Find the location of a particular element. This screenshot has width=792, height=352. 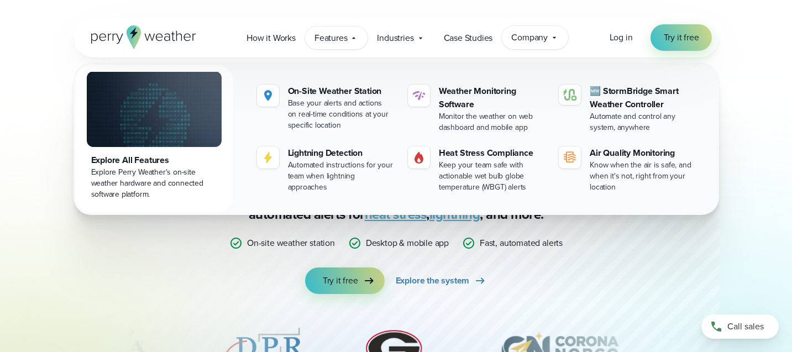

a: 🆕 StormBridge Smart Weather Controller Automate and control any system, anywhere is located at coordinates (627, 109).